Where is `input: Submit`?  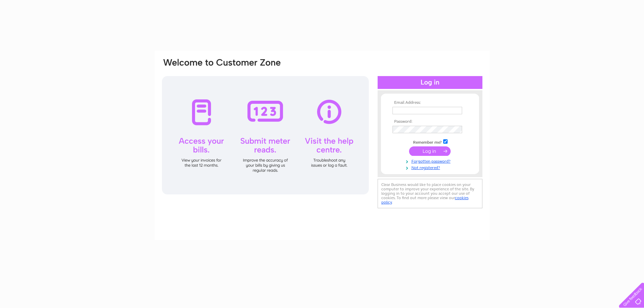
input: Submit is located at coordinates (430, 151).